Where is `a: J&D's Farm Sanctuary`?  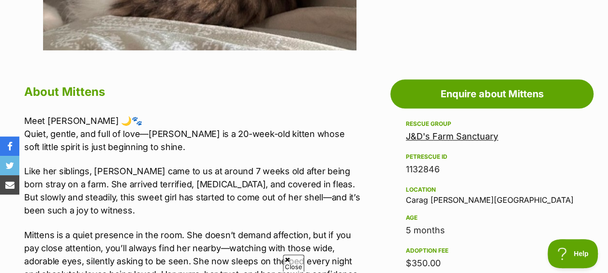 a: J&D's Farm Sanctuary is located at coordinates (452, 136).